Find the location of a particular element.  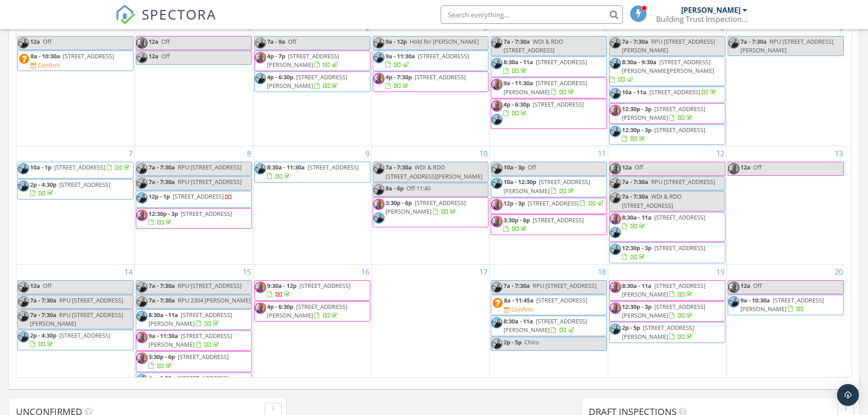

span: 10a - 11a is located at coordinates (634, 92).